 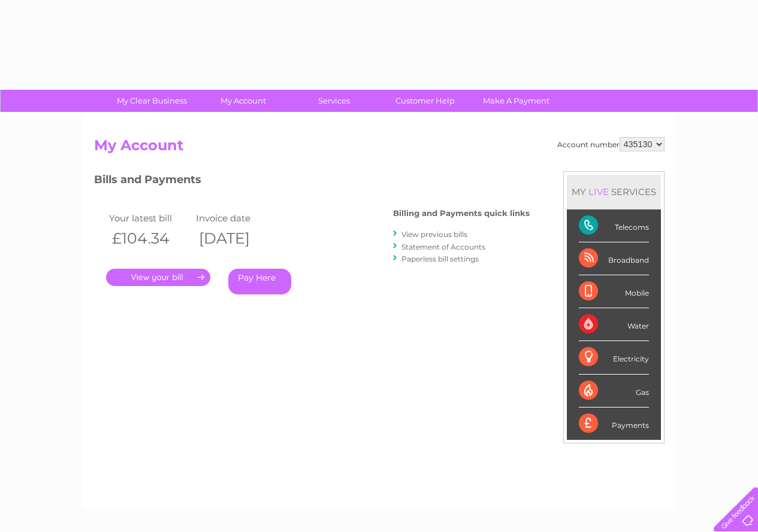 I want to click on a: Services, so click(x=334, y=101).